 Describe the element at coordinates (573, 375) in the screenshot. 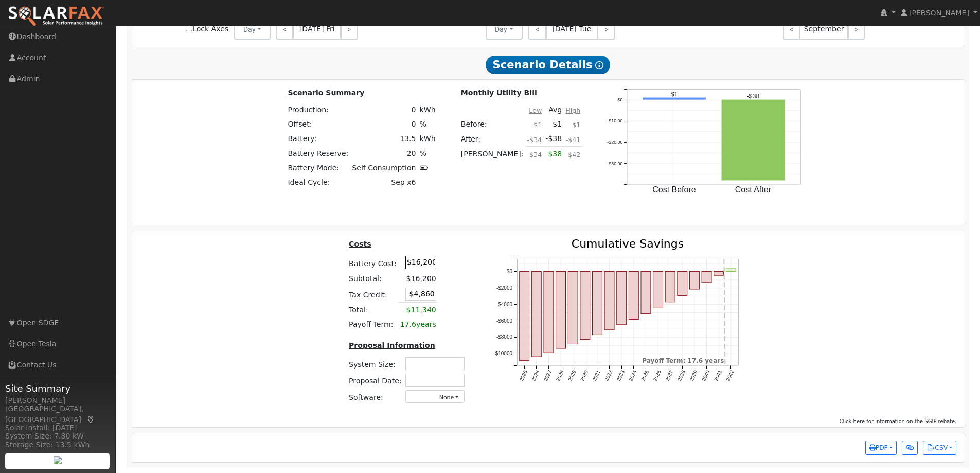

I see `text: 2029` at that location.